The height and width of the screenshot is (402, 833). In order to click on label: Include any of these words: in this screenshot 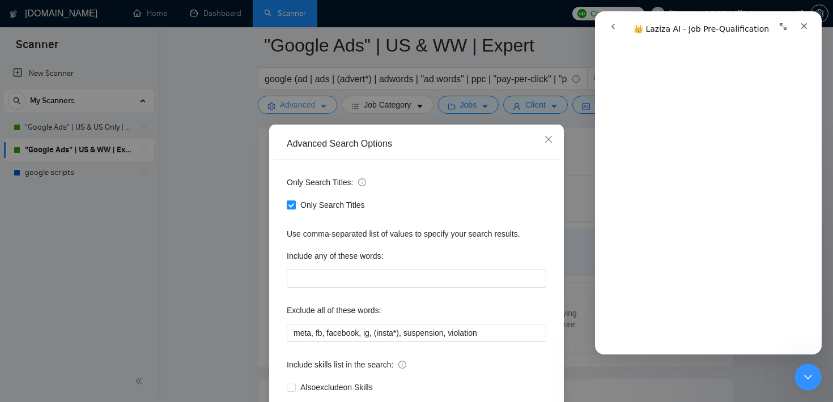, I will do `click(335, 256)`.